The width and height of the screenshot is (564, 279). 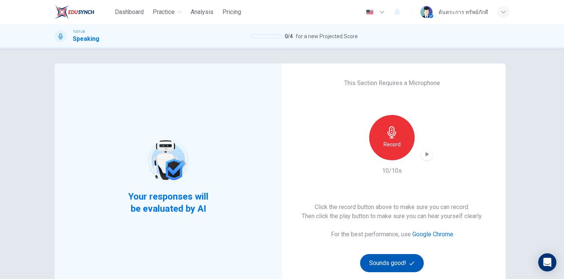 I want to click on h6: 10/10s, so click(x=392, y=171).